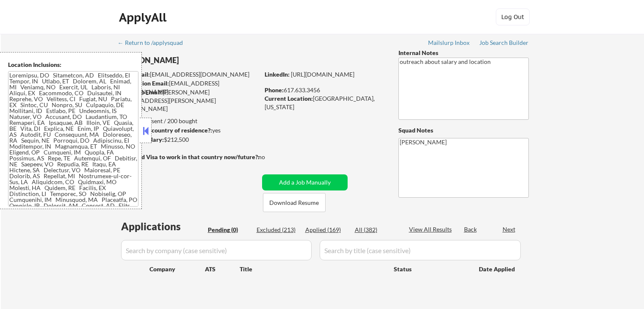 The height and width of the screenshot is (309, 644). I want to click on div: Job Search Builder, so click(504, 43).